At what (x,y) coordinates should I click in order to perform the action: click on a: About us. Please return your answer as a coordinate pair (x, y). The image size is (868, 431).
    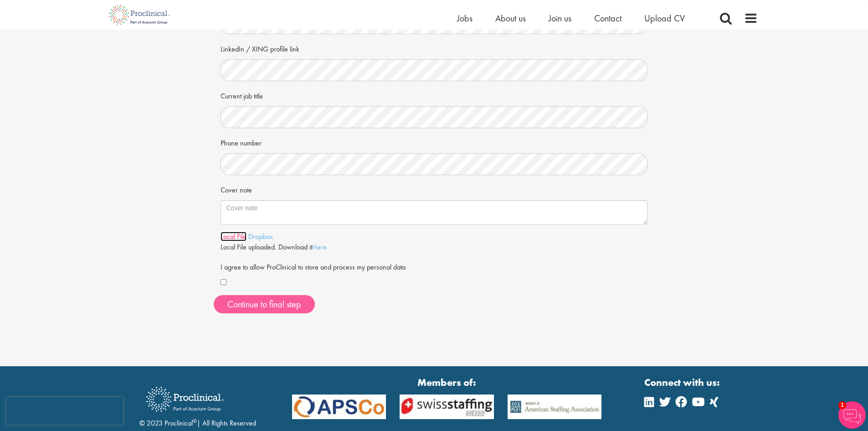
    Looking at the image, I should click on (510, 19).